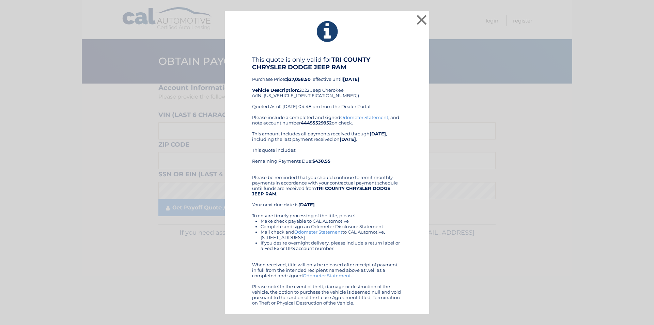  I want to click on b: 44455529952, so click(316, 123).